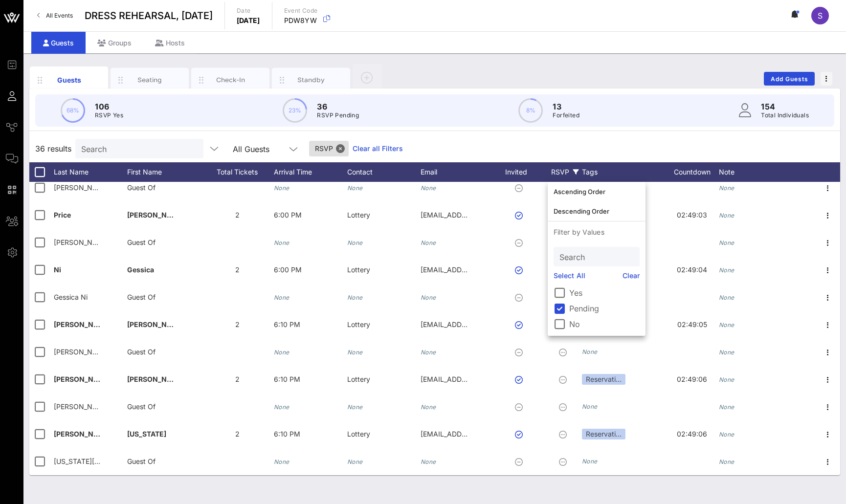 The height and width of the screenshot is (504, 846). What do you see at coordinates (340, 148) in the screenshot?
I see `button: Close` at bounding box center [340, 148].